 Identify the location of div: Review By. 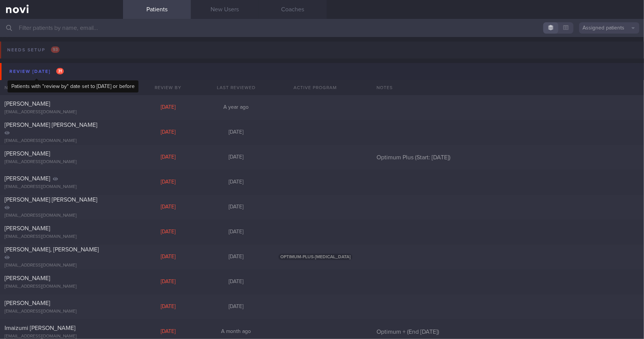
(168, 88).